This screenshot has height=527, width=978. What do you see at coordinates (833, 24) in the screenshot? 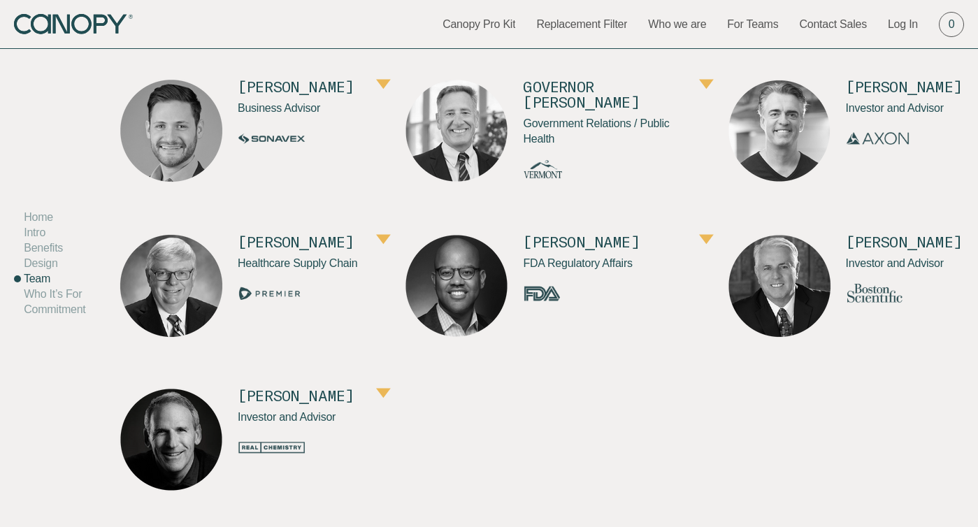
I see `a: Contact Sales` at bounding box center [833, 24].